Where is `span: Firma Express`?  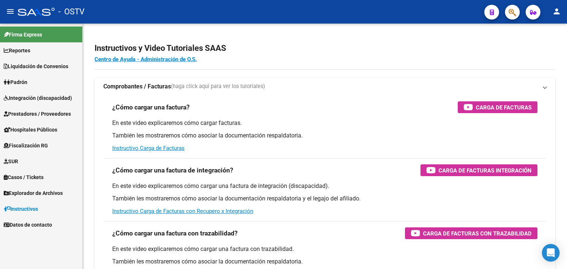
span: Firma Express is located at coordinates (23, 35).